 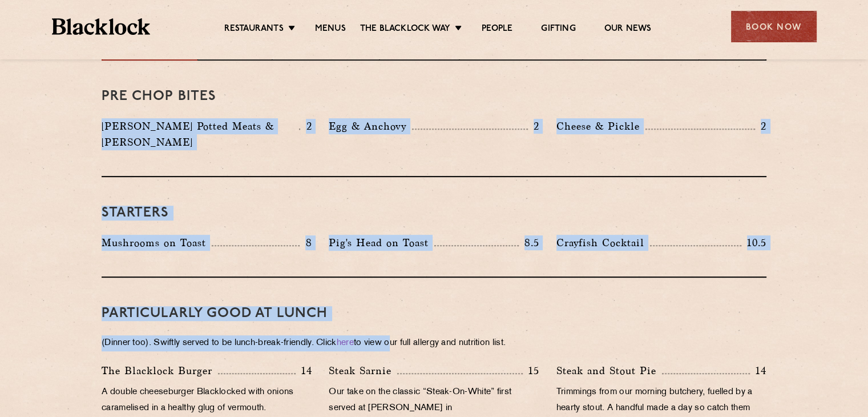 I want to click on p: 8.5, so click(x=529, y=242).